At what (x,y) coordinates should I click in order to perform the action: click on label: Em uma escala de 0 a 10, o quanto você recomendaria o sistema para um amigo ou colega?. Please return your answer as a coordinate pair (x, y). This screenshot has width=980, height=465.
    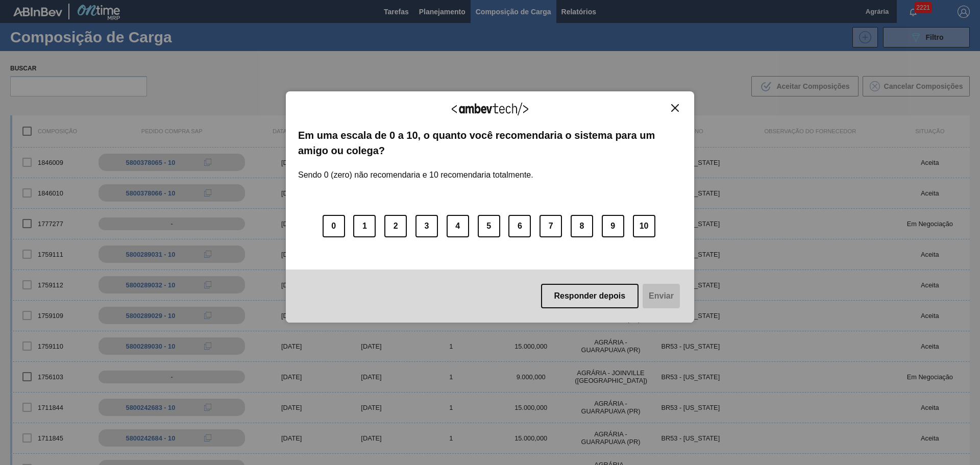
    Looking at the image, I should click on (490, 143).